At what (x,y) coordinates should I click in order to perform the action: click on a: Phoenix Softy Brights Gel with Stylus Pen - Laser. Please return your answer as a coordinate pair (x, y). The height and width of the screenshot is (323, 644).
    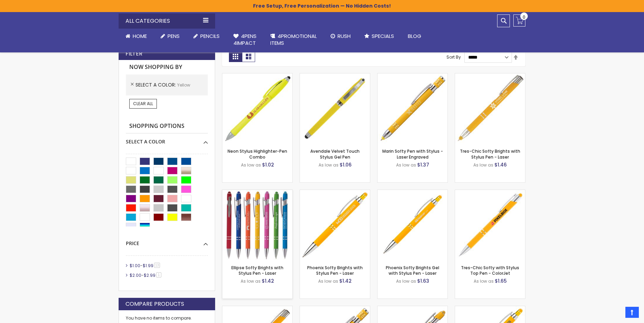
    Looking at the image, I should click on (413, 270).